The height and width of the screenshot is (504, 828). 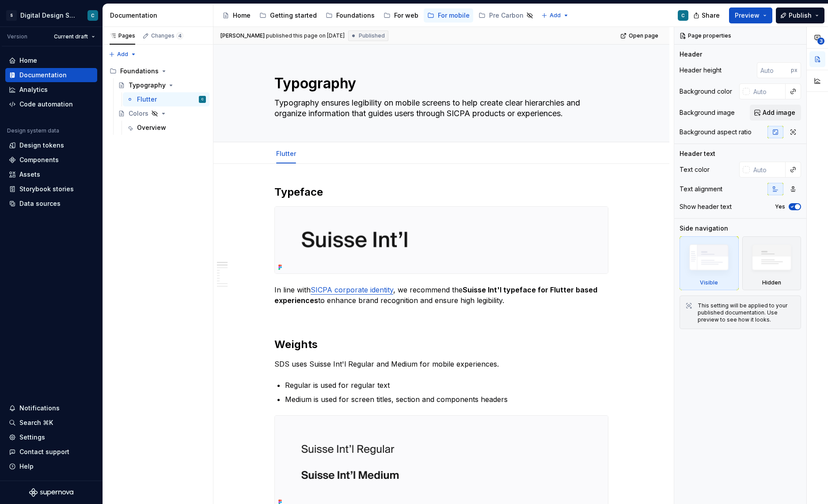 What do you see at coordinates (51, 15) in the screenshot?
I see `button: SDigital Design SystemC` at bounding box center [51, 15].